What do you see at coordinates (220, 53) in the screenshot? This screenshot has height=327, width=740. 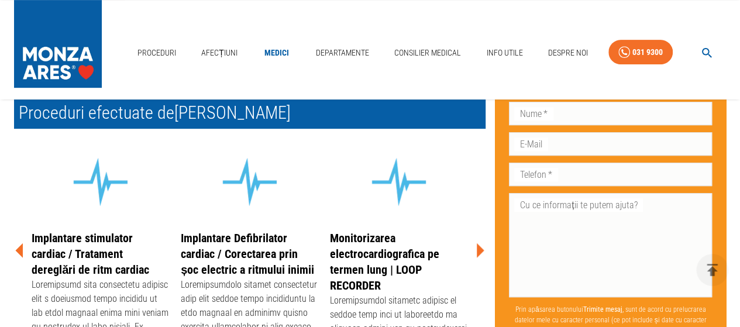 I see `a: Afecțiuni` at bounding box center [220, 53].